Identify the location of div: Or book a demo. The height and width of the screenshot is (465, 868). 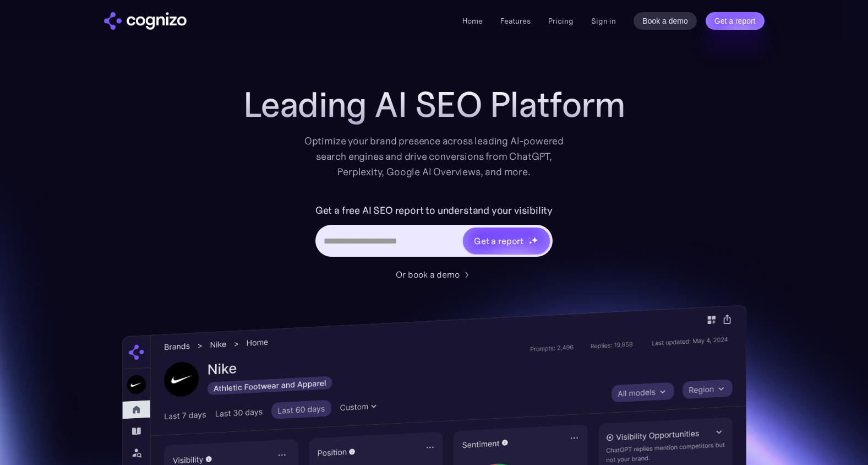
(427, 274).